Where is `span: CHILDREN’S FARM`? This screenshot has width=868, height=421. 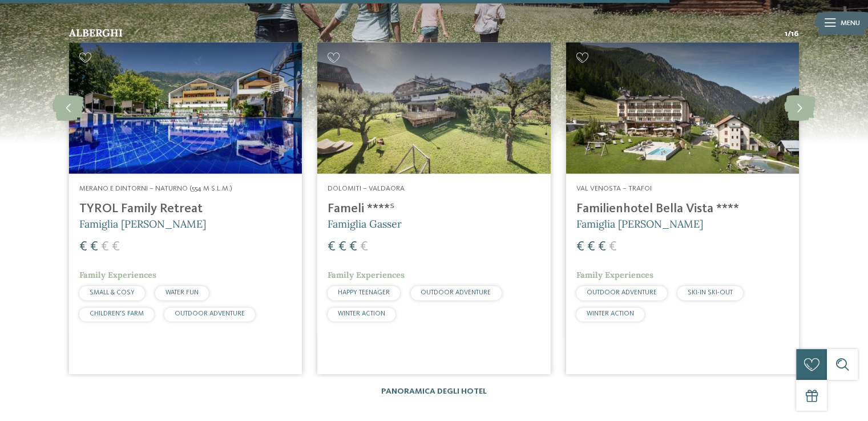
span: CHILDREN’S FARM is located at coordinates (116, 314).